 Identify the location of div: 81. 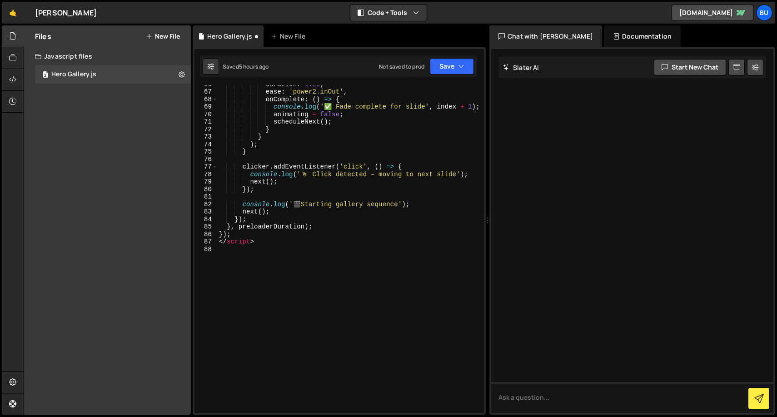
(206, 197).